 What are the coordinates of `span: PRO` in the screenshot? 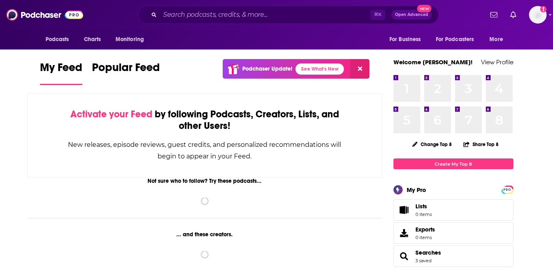 It's located at (507, 190).